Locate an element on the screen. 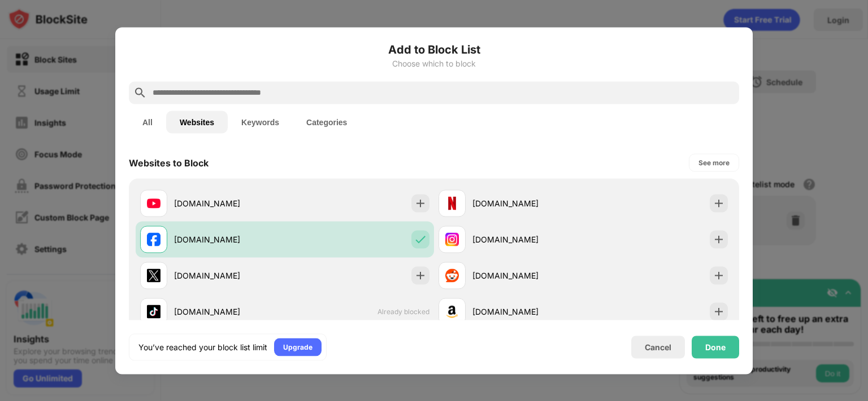 The width and height of the screenshot is (868, 401). div: See more is located at coordinates (714, 163).